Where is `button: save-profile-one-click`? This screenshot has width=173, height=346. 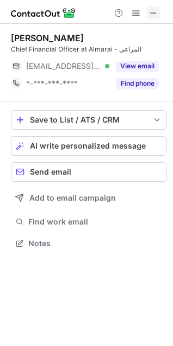 button: save-profile-one-click is located at coordinates (88, 120).